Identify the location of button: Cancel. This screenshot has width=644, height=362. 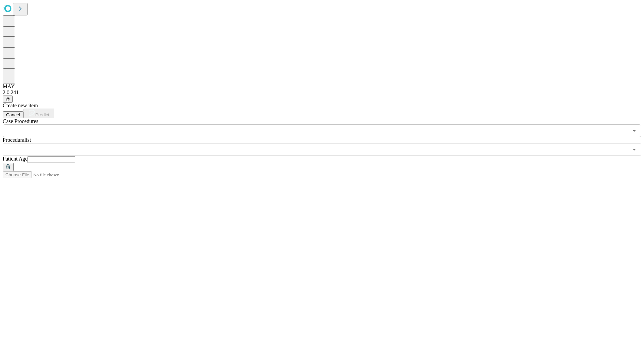
(13, 114).